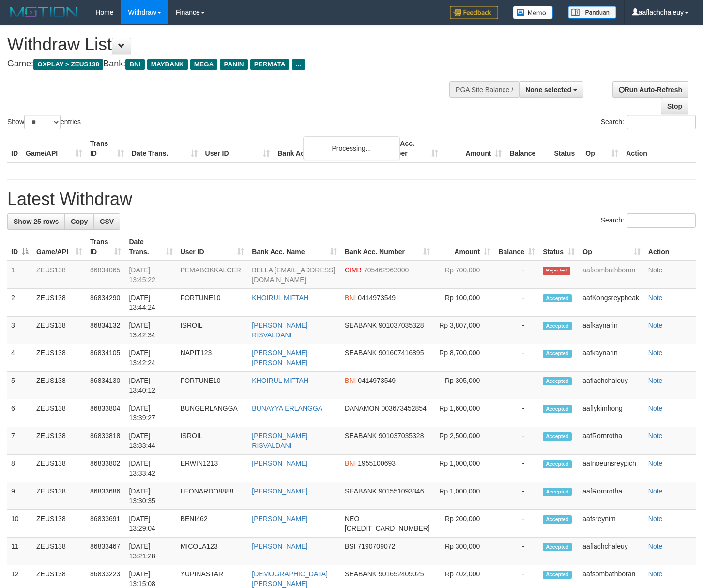 Image resolution: width=703 pixels, height=588 pixels. Describe the element at coordinates (105, 468) in the screenshot. I see `td: 86833802` at that location.